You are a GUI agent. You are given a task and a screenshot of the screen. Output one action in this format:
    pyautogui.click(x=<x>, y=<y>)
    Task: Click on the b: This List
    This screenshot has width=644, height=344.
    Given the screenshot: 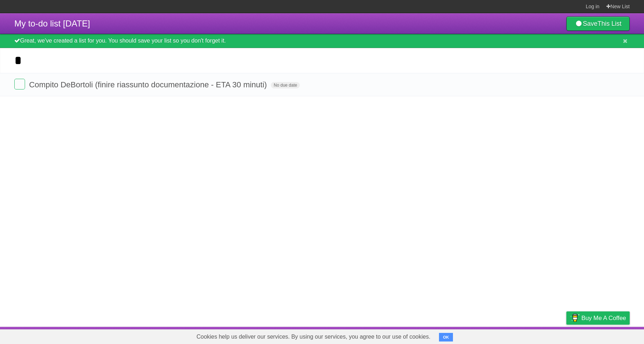 What is the action you would take?
    pyautogui.click(x=609, y=24)
    